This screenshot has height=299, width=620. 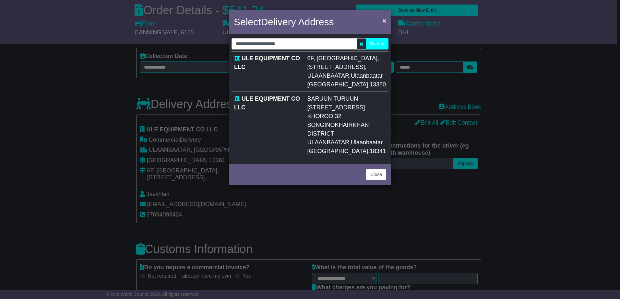 I want to click on button: Search, so click(x=377, y=44).